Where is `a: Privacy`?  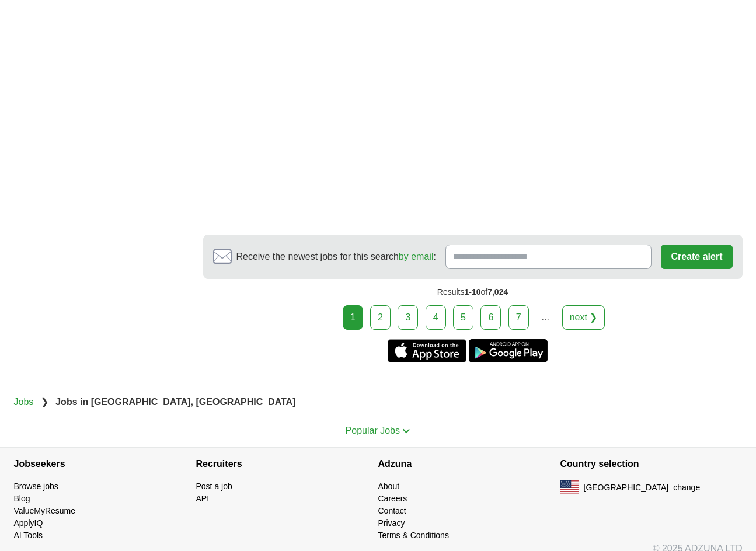 a: Privacy is located at coordinates (392, 523).